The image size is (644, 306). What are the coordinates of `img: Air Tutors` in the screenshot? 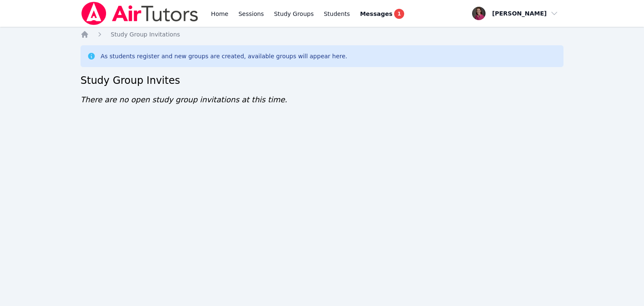 It's located at (140, 13).